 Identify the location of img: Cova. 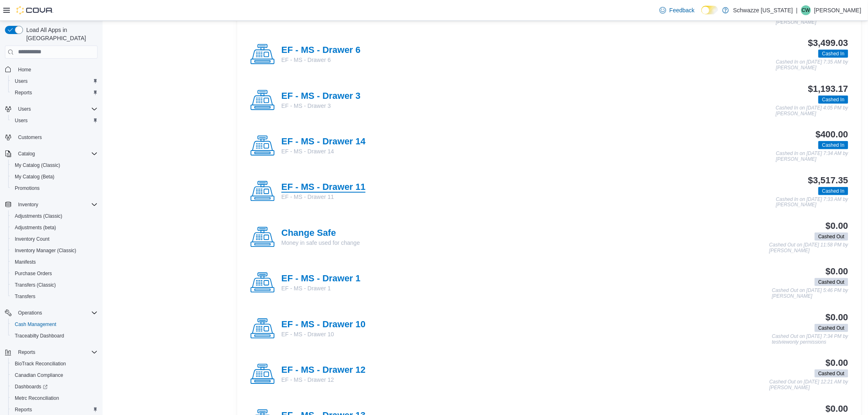
(34, 10).